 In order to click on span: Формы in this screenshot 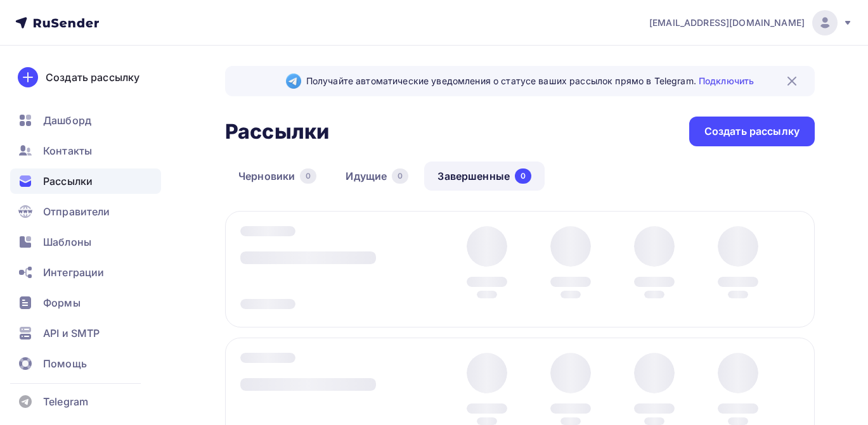, I will do `click(61, 303)`.